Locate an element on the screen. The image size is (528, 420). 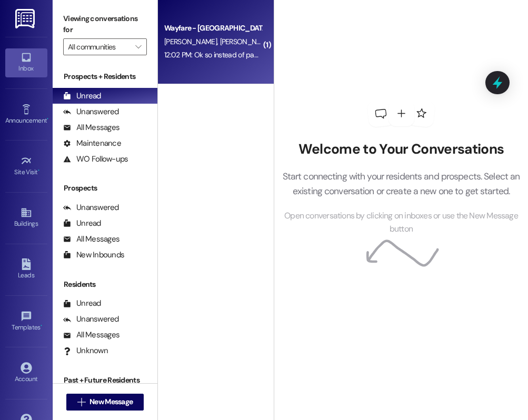
p: Start connecting with your residents and prospects. Select an existing conversation or create a n... is located at coordinates (401, 184).